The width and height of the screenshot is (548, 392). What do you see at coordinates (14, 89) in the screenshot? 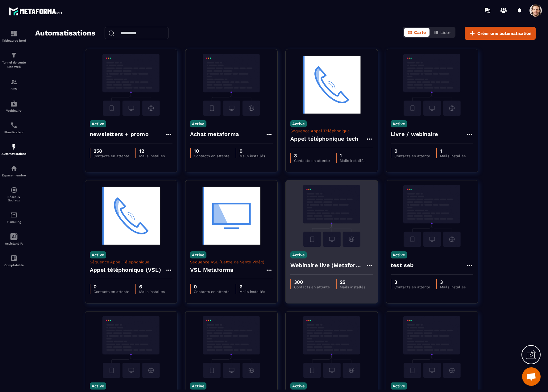
I see `p: CRM` at bounding box center [14, 89].